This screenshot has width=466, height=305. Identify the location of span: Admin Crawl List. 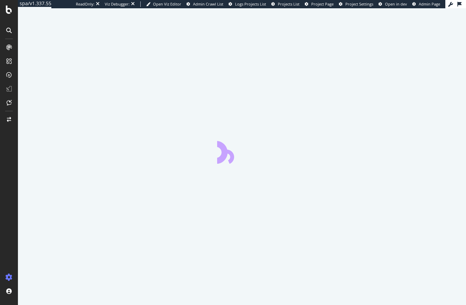
(208, 4).